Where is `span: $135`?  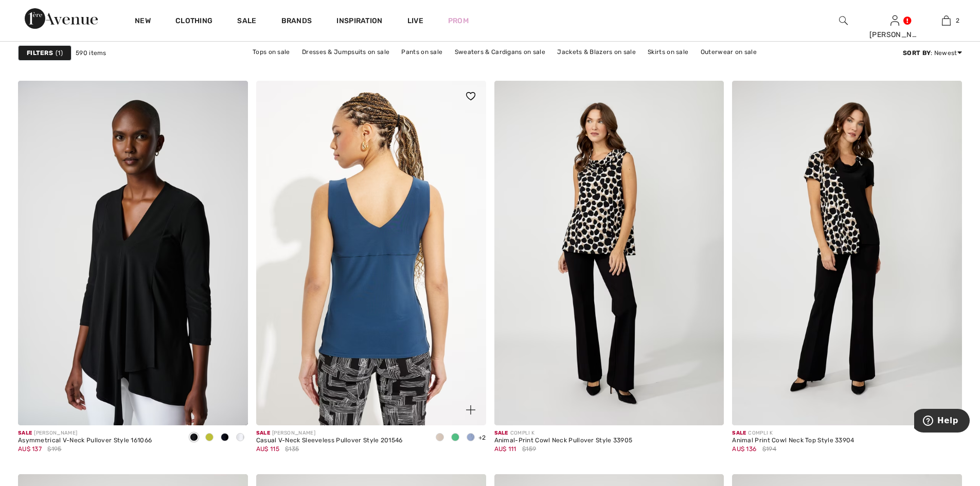
span: $135 is located at coordinates (292, 449).